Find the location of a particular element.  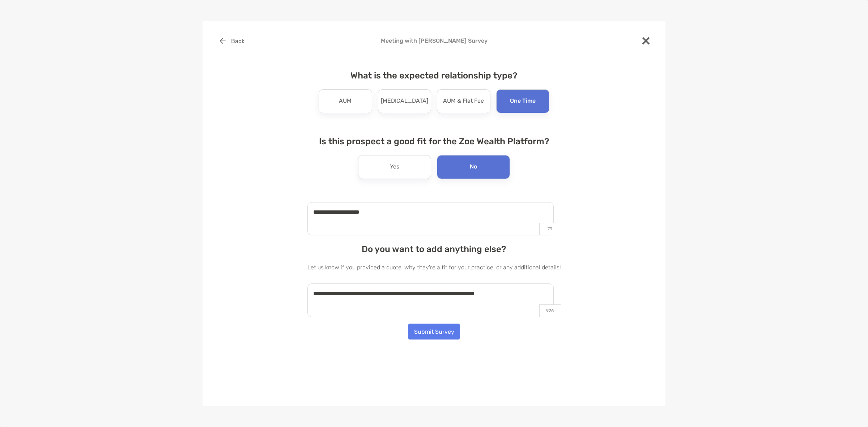

p: AUM is located at coordinates (345, 101).